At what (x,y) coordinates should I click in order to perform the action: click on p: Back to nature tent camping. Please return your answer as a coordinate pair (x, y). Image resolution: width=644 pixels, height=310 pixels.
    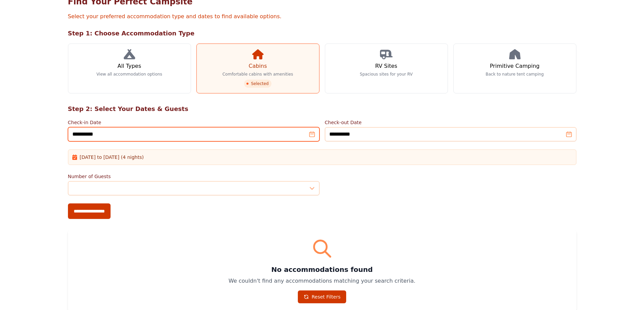
    Looking at the image, I should click on (515, 74).